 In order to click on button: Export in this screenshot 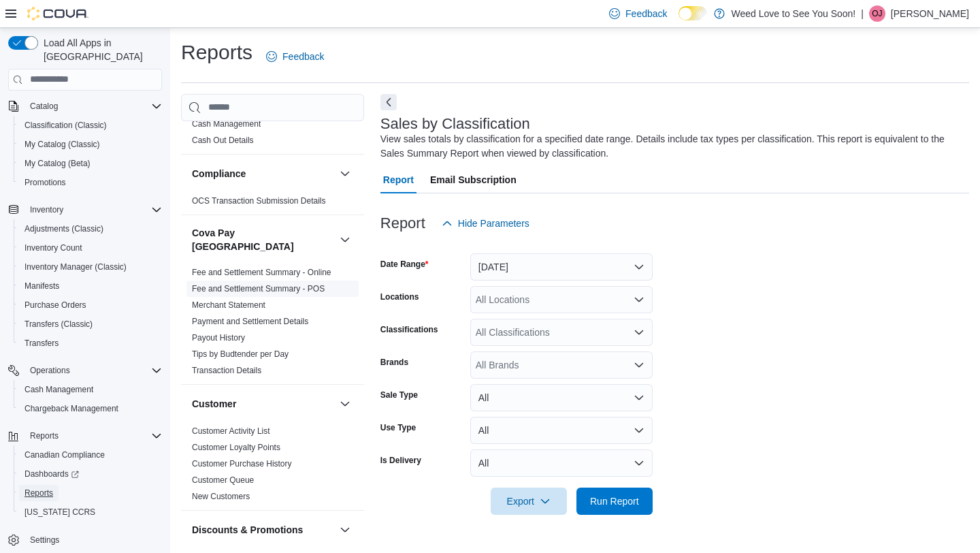, I will do `click(529, 501)`.